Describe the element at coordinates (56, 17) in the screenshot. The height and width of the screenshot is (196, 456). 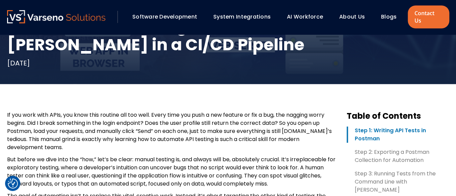
I see `img: Varseno Solutions – Product Engineering & IT Services` at that location.